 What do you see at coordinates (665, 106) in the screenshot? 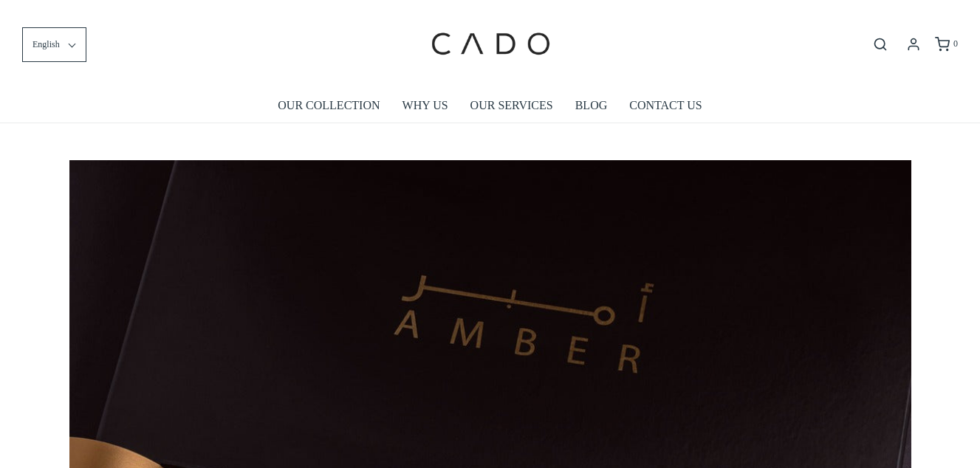
I see `a: CONTACT US` at bounding box center [665, 106].